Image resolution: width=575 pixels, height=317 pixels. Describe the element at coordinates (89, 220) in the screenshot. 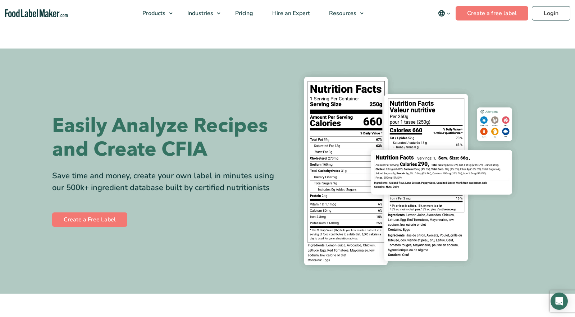

I see `a: Create a Free Label` at that location.